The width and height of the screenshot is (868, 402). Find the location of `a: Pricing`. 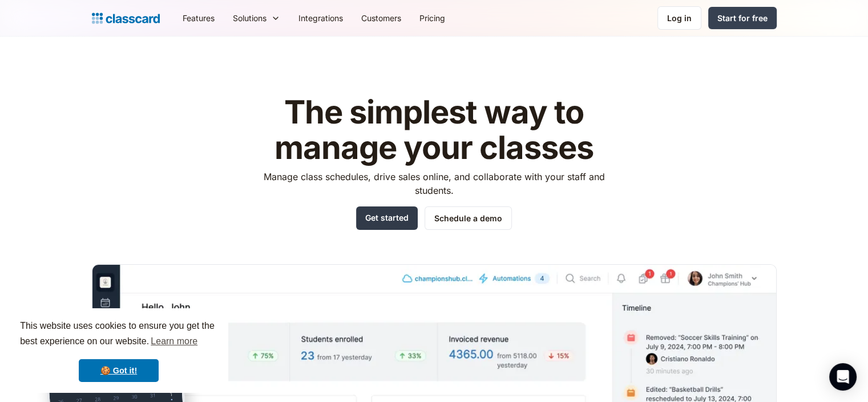

a: Pricing is located at coordinates (432, 17).